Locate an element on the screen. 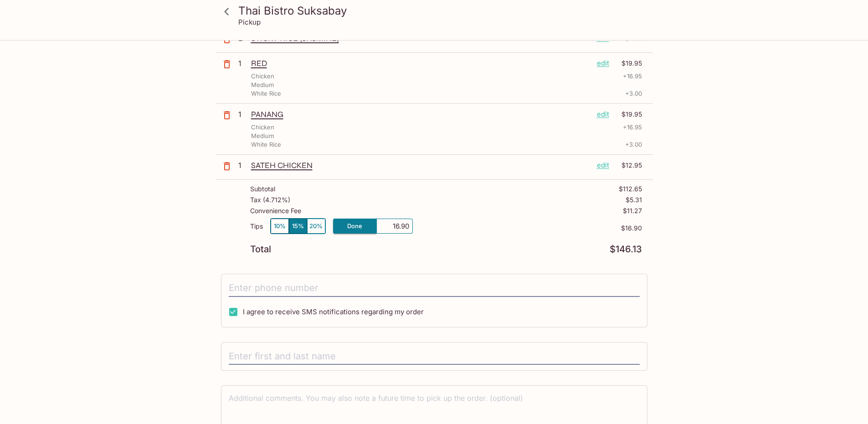  p: Pickup is located at coordinates (249, 22).